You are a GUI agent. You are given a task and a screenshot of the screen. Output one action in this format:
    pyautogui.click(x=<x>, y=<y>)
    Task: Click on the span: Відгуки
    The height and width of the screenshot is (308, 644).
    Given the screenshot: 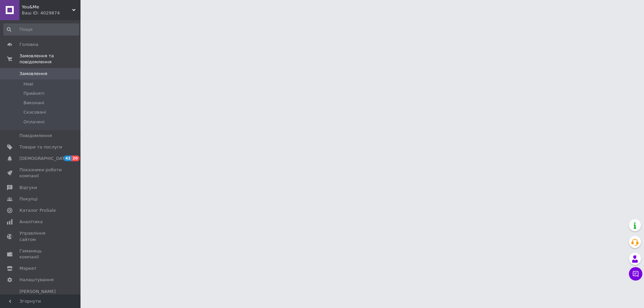 What is the action you would take?
    pyautogui.click(x=28, y=188)
    